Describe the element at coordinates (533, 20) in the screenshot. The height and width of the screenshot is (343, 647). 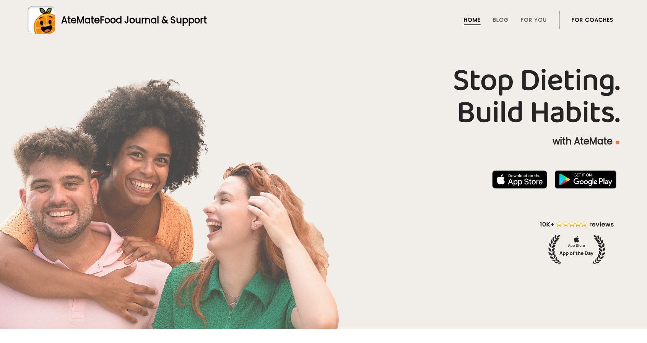
I see `a: For You` at that location.